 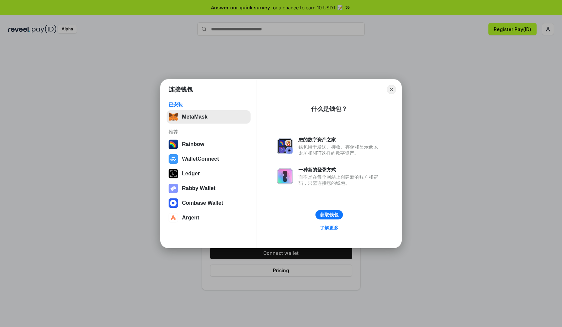 I want to click on div: 您的数字资产之家, so click(x=340, y=140).